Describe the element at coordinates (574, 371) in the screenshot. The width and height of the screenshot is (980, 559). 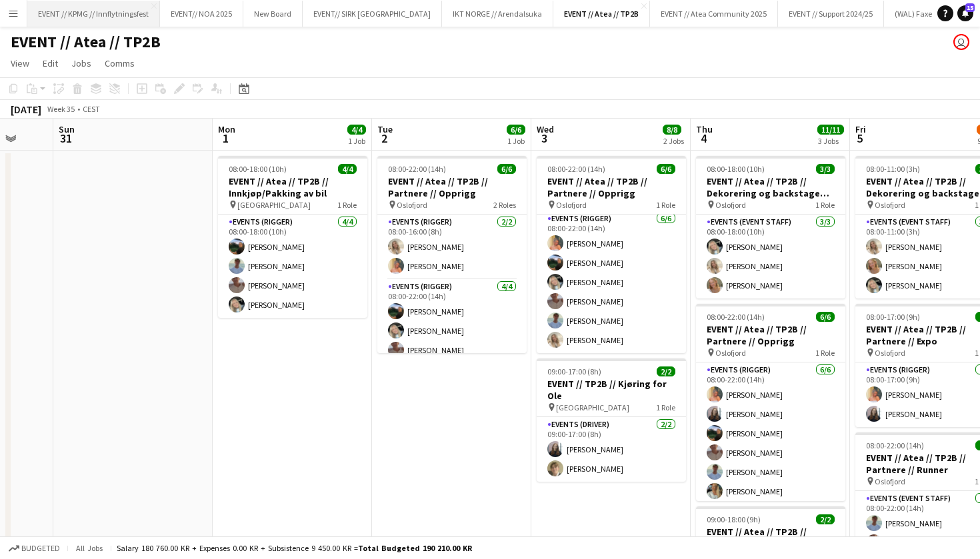
I see `span: 09:00-17:00 (8h)` at that location.